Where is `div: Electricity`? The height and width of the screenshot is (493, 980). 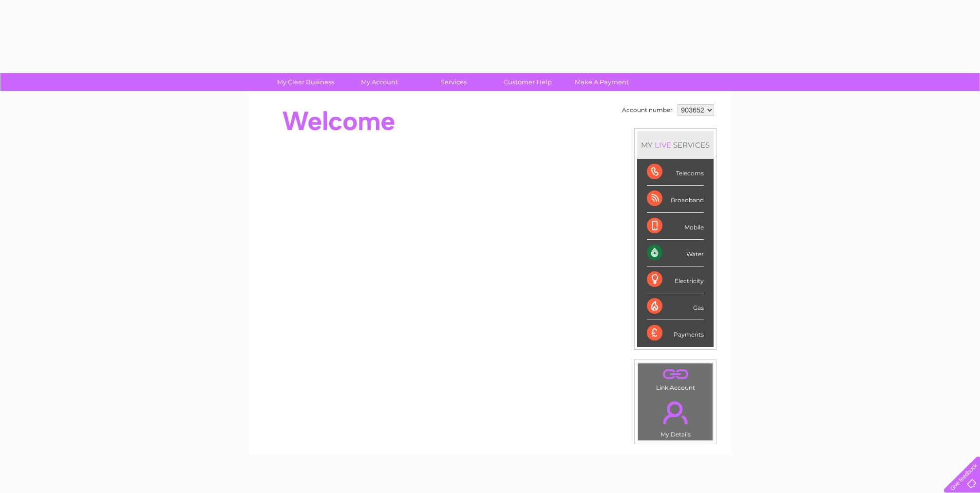 div: Electricity is located at coordinates (675, 280).